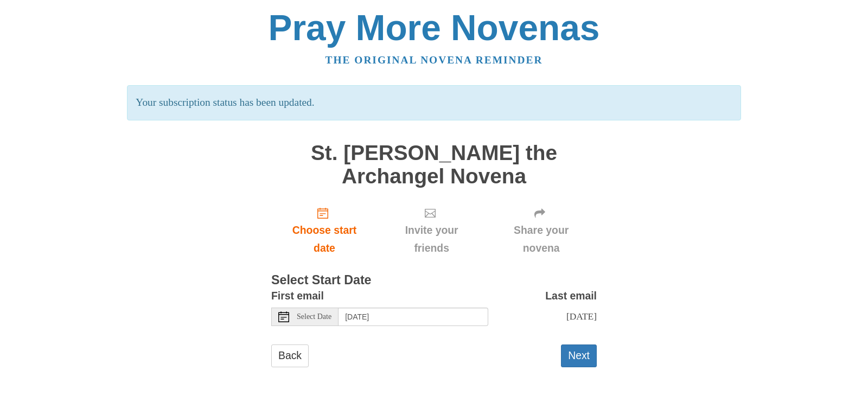 This screenshot has height=415, width=868. Describe the element at coordinates (290, 356) in the screenshot. I see `a: Back` at that location.